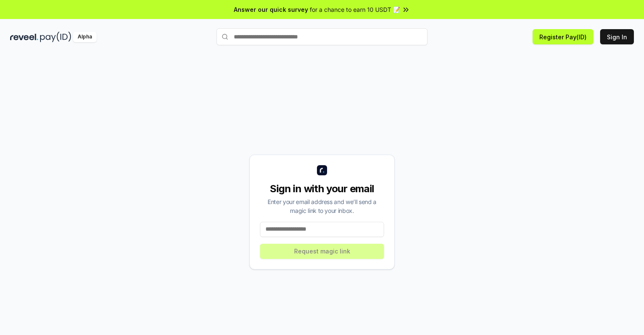 The image size is (644, 335). Describe the element at coordinates (322, 206) in the screenshot. I see `div: Enter your email address and we’ll send a magic link to your inbox.` at that location.